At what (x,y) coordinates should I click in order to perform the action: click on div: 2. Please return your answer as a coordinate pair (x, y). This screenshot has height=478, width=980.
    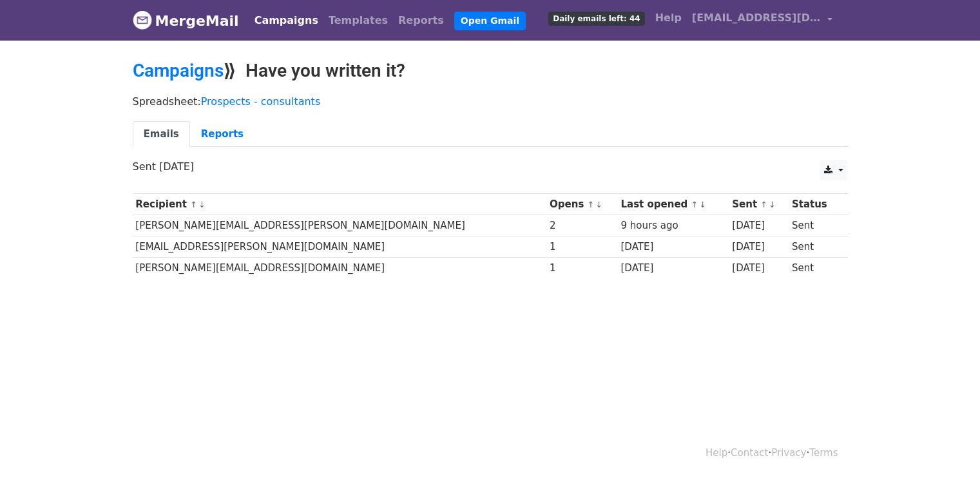
    Looking at the image, I should click on (582, 226).